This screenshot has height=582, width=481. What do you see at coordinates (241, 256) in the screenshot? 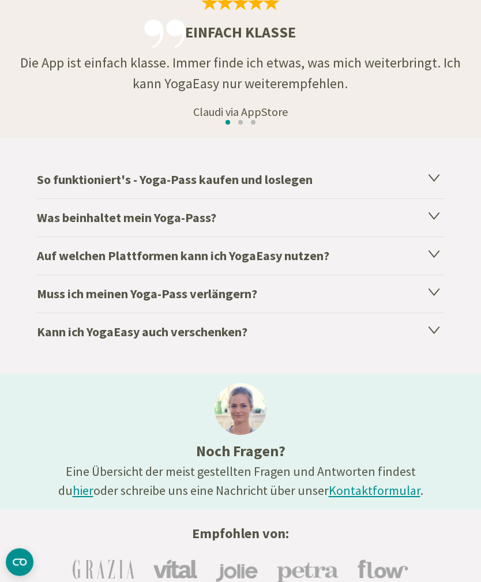
I see `h4: Auf welchen Plattformen kann ich YogaEasy nutzen?` at bounding box center [241, 256].